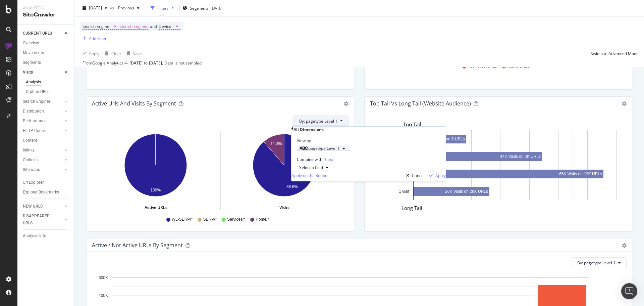 The width and height of the screenshot is (644, 306). What do you see at coordinates (318, 121) in the screenshot?
I see `span: By: pagetype Level 1` at bounding box center [318, 121].